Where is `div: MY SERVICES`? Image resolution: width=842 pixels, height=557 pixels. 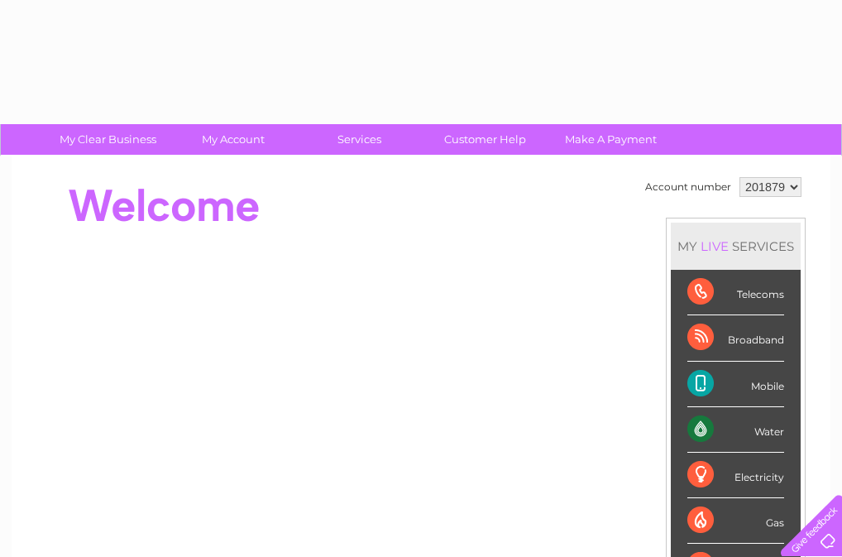
div: MY SERVICES is located at coordinates (735, 246).